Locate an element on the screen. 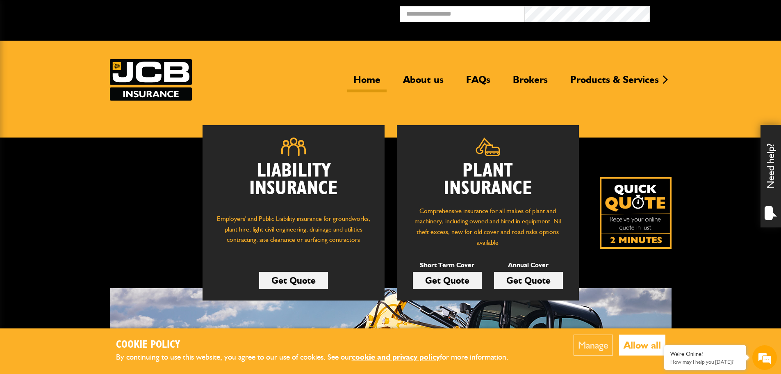 Image resolution: width=781 pixels, height=374 pixels. div: Need help? is located at coordinates (771, 176).